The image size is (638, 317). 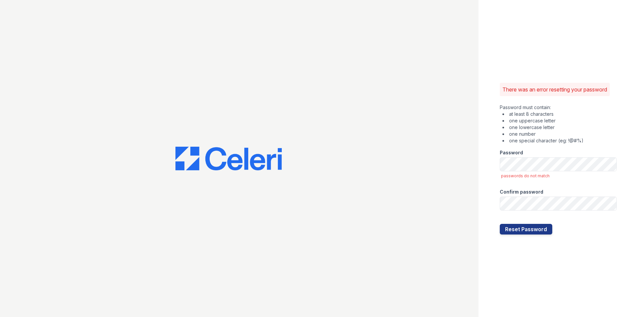 What do you see at coordinates (560, 127) in the screenshot?
I see `li: one lowercase letter` at bounding box center [560, 127].